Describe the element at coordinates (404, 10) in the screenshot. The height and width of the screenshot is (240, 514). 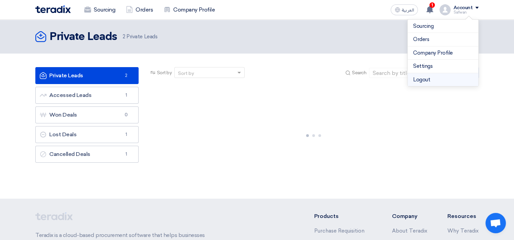
I see `button: العربية` at that location.